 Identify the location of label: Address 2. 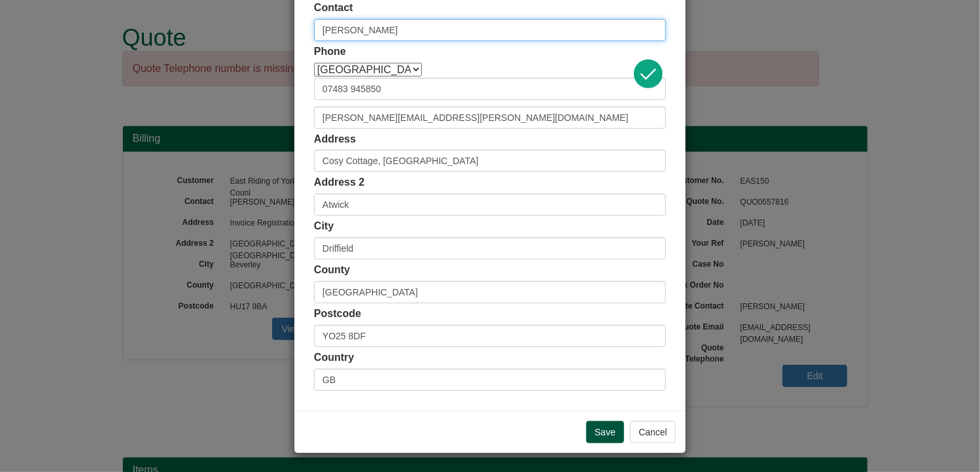
(339, 182).